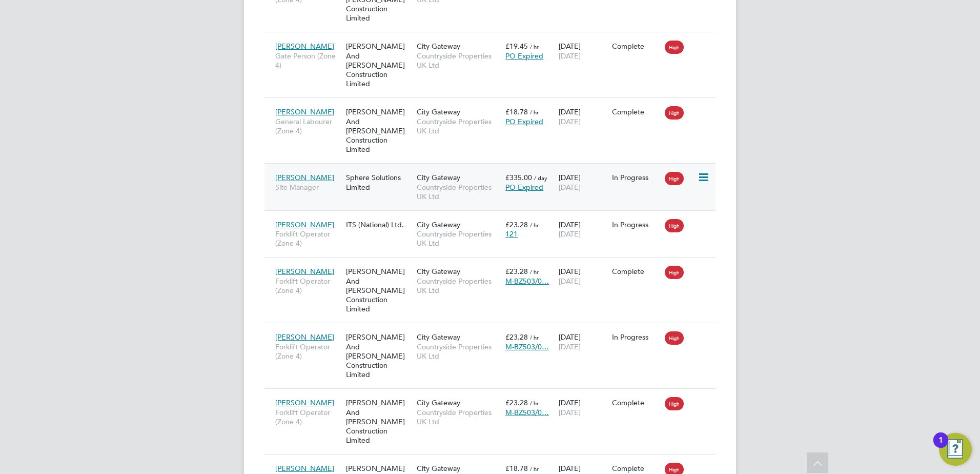  Describe the element at coordinates (956, 450) in the screenshot. I see `button: Open Resource Center, 1 new notification` at that location.